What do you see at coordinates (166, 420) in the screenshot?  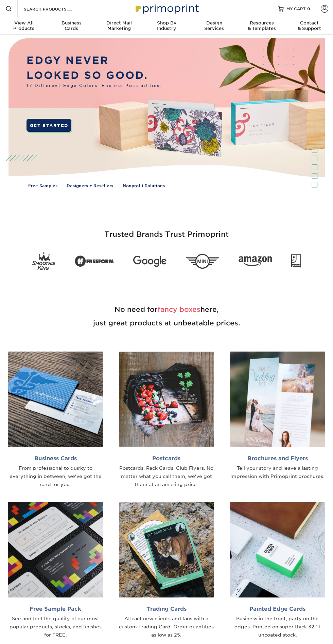 I see `a: Postcards Postcards. Rack Cards. Club Flyers. No matter what you call them, we've got them at an ...` at bounding box center [166, 420].